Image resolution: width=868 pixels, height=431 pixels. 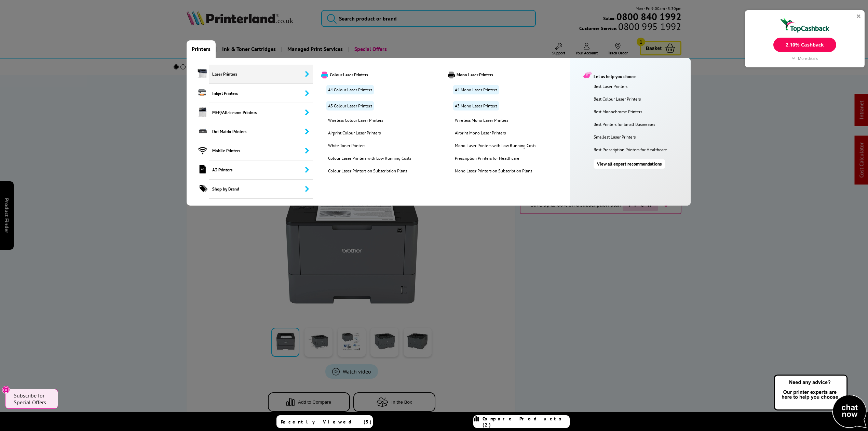 What do you see at coordinates (373, 158) in the screenshot?
I see `a: Colour Laser Printers with Low Running Costs` at bounding box center [373, 158].